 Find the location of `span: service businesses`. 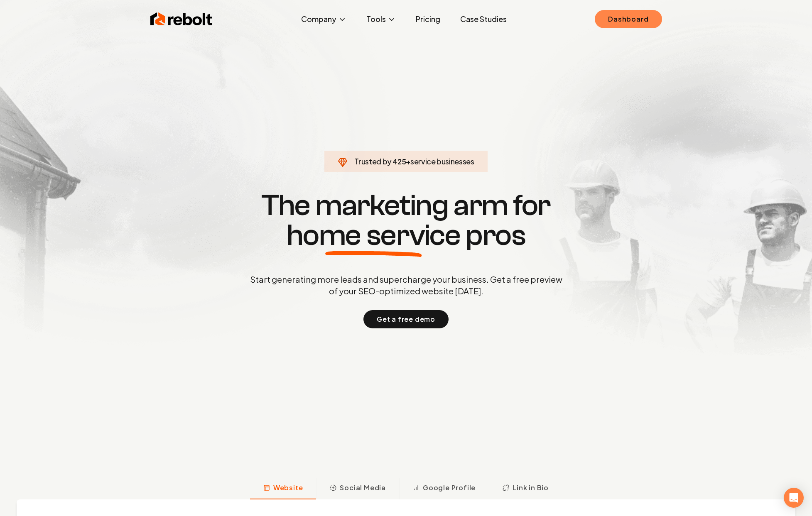

span: service businesses is located at coordinates (442, 161).